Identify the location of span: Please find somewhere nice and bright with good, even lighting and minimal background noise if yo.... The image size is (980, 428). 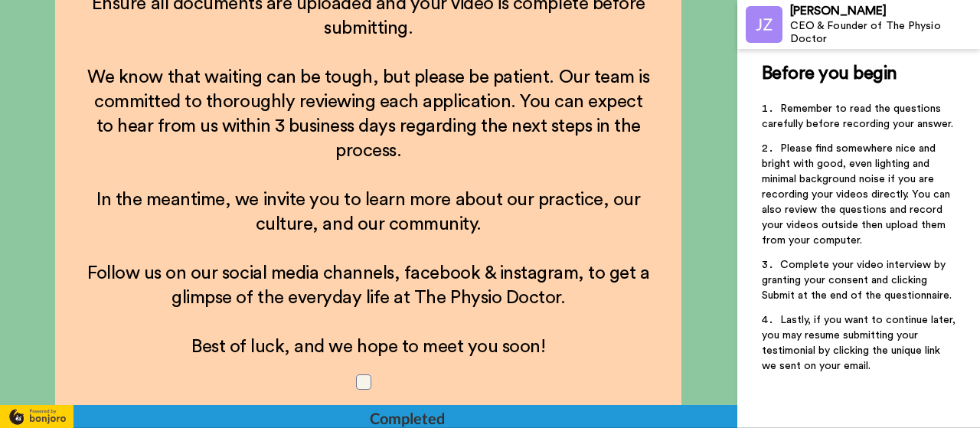
(858, 194).